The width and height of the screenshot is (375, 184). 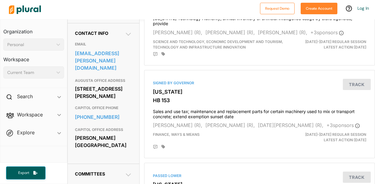 What do you see at coordinates (260, 101) in the screenshot?
I see `h3: HB 153` at bounding box center [260, 101].